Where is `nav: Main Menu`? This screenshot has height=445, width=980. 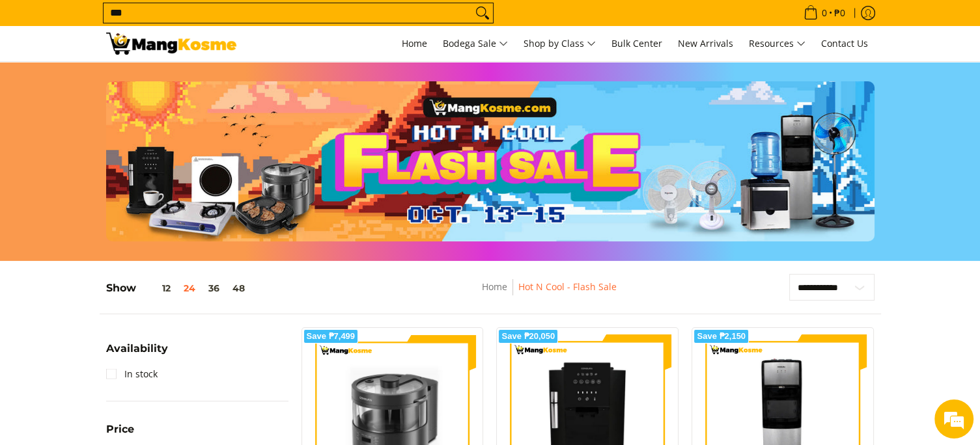
nav: Main Menu is located at coordinates (563, 43).